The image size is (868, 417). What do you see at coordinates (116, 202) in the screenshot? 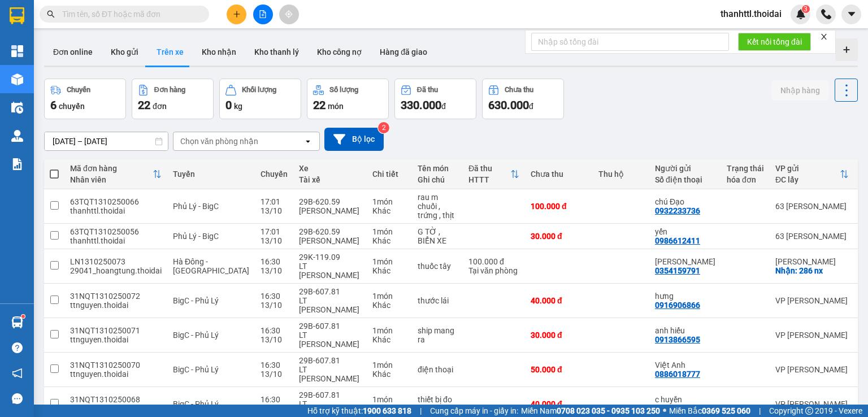
I see `div: 63TQT1310250066` at bounding box center [116, 202].